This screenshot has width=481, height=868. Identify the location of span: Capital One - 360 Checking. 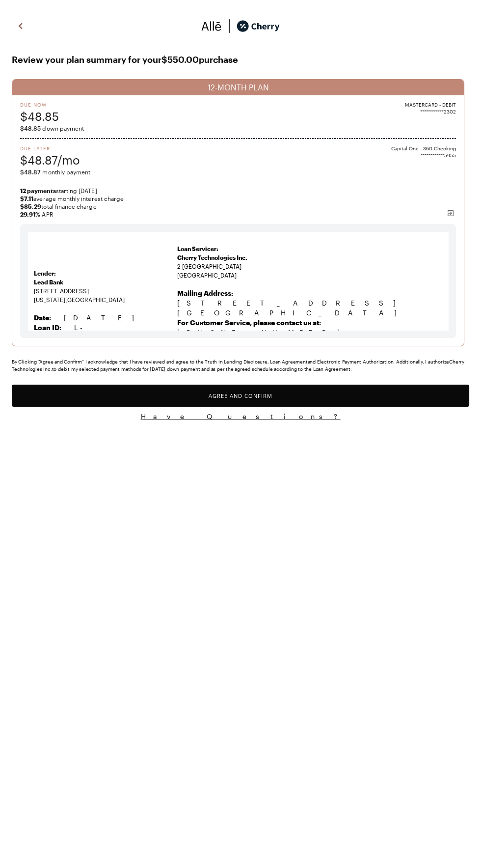
(424, 149).